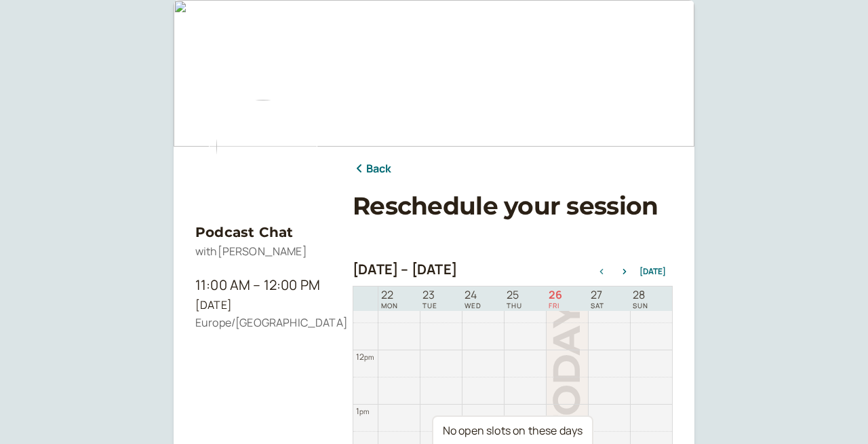  What do you see at coordinates (263, 232) in the screenshot?
I see `h3: Podcast Chat` at bounding box center [263, 232].